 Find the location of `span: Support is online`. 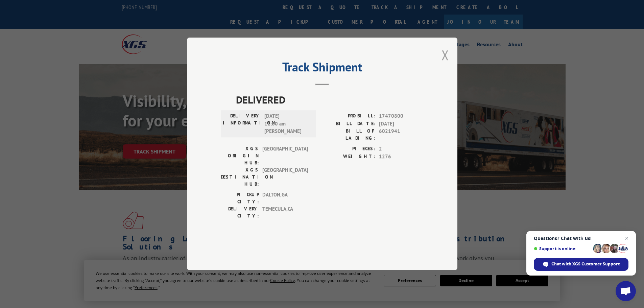

span: Support is online is located at coordinates (562, 249).